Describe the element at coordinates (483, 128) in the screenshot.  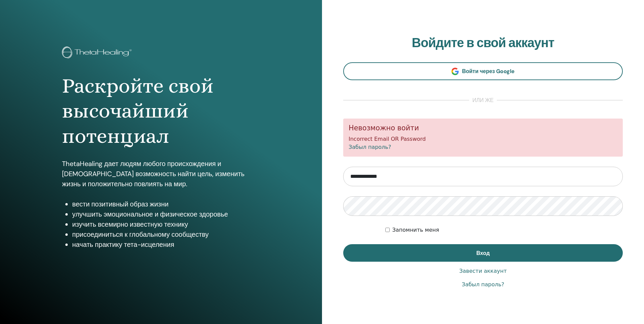
I see `h5: Невозможно войти` at that location.